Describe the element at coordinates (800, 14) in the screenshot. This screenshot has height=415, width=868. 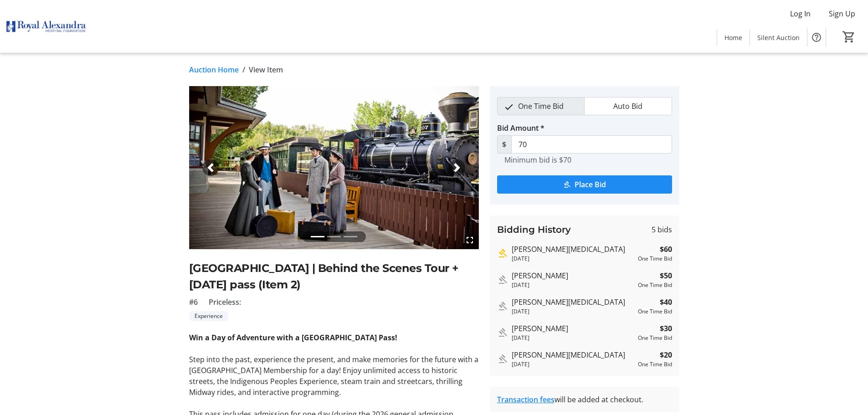
I see `span: Log In` at that location.